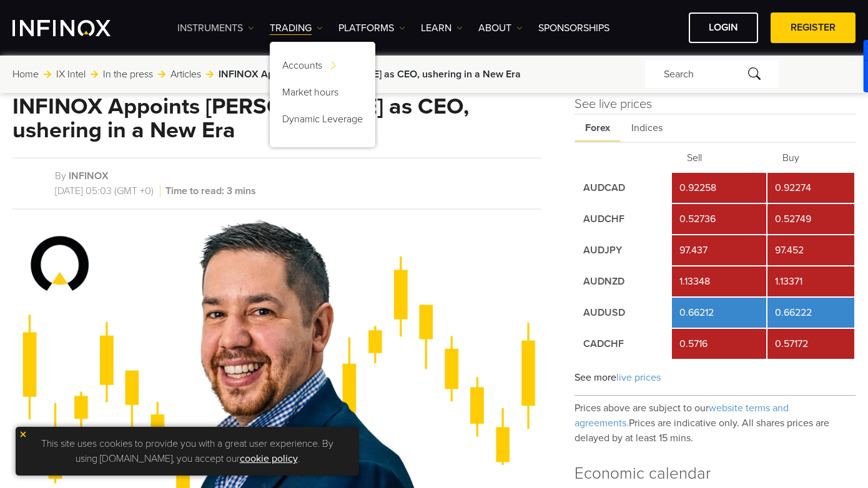 The height and width of the screenshot is (488, 868). What do you see at coordinates (26, 75) in the screenshot?
I see `a: Home` at bounding box center [26, 75].